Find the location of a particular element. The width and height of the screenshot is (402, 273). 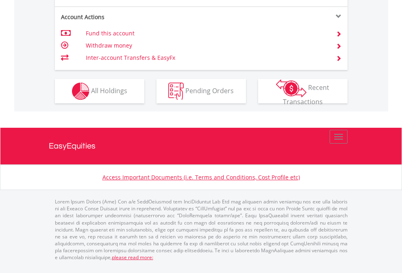

button: Pending Orders is located at coordinates (201, 91).